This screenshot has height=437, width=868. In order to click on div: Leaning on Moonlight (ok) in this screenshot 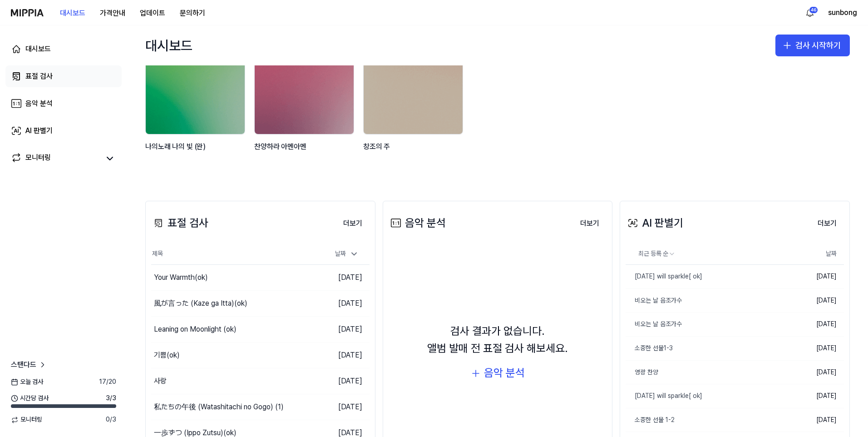, I will do `click(195, 329)`.